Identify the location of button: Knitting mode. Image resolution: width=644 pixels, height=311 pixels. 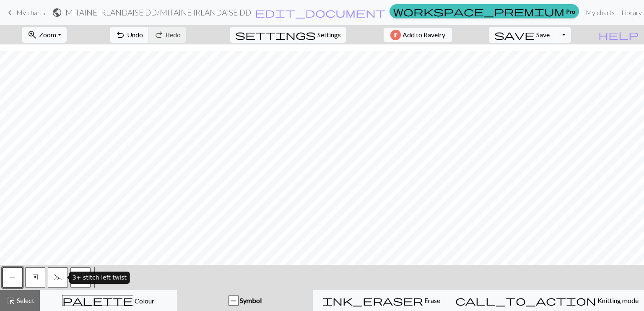
(547, 301).